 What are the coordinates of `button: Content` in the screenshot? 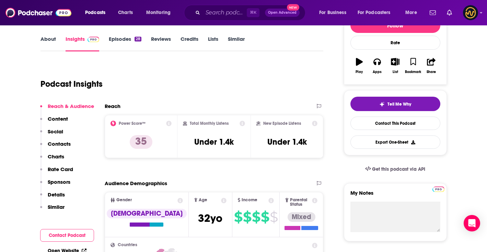 It's located at (54, 122).